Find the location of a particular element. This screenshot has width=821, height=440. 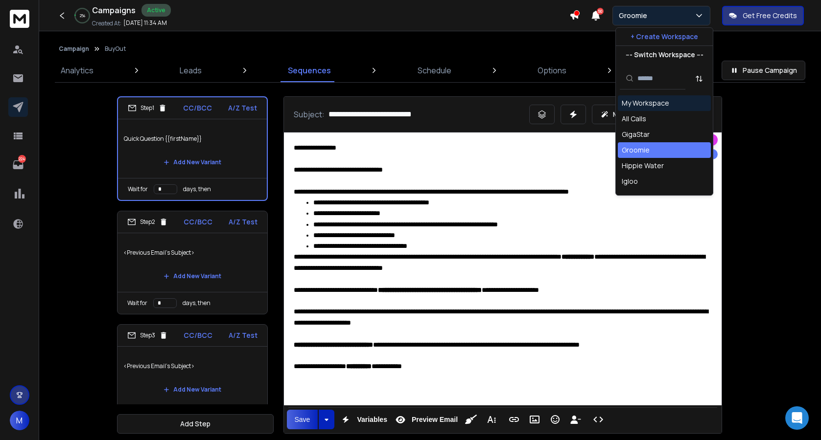

button: Insert Image (Ctrl+P) is located at coordinates (534, 420).